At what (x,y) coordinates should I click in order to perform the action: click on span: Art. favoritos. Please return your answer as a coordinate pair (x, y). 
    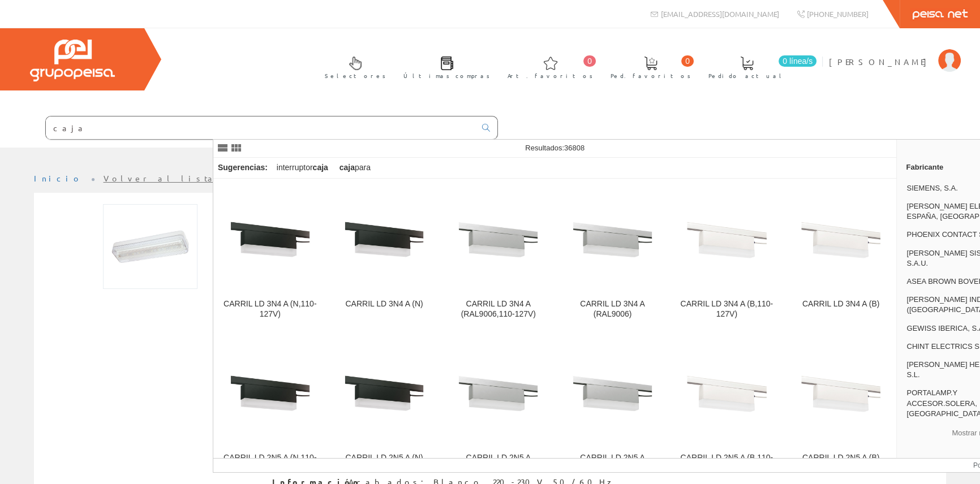
    Looking at the image, I should click on (550, 76).